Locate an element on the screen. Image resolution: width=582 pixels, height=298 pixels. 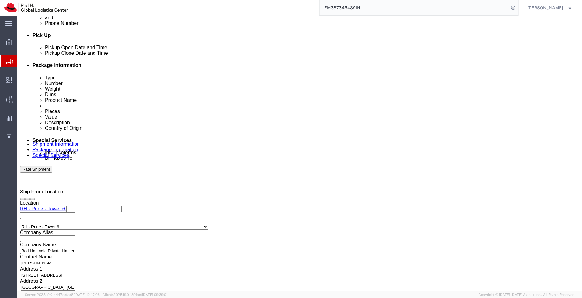
input: Search for shipment number, reference number is located at coordinates (414, 8).